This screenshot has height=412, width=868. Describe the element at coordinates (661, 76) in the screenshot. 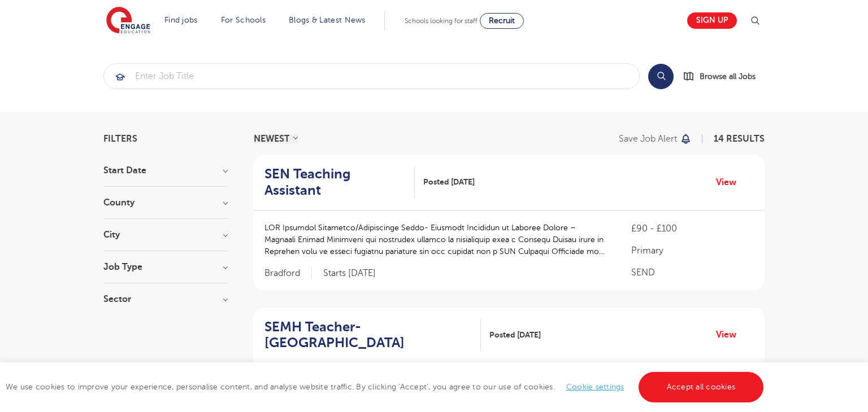

I see `button: Search` at that location.